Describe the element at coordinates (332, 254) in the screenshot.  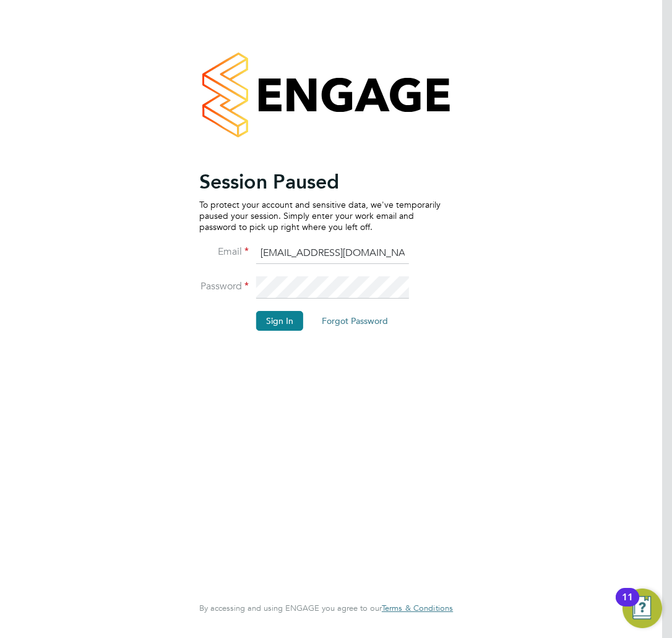
I see `input: Enter your work email...` at that location.